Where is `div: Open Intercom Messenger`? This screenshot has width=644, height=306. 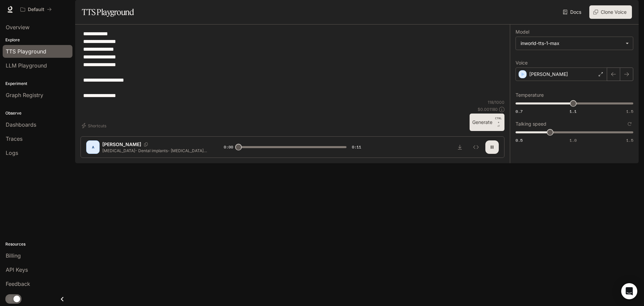
div: Open Intercom Messenger is located at coordinates (629, 291).